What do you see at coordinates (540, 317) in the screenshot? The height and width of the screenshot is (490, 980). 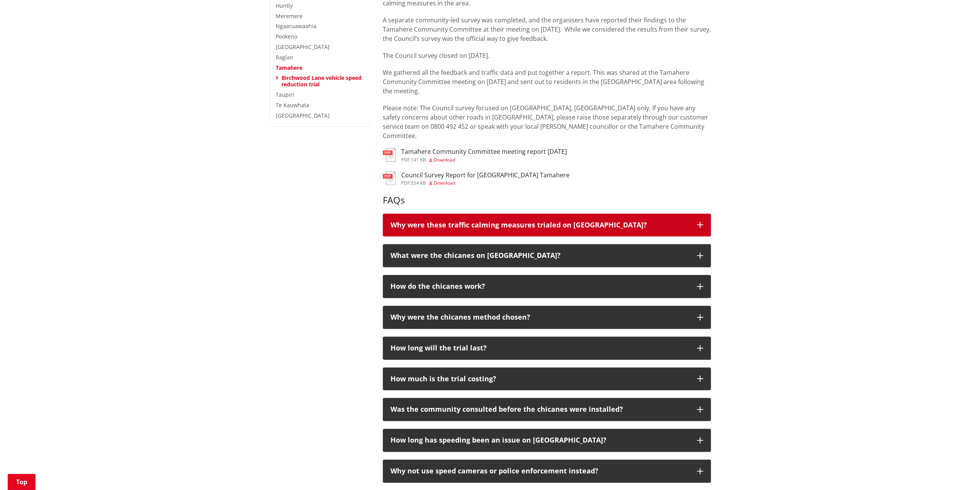 I see `div: Why were the chicanes method chosen?` at bounding box center [540, 317].